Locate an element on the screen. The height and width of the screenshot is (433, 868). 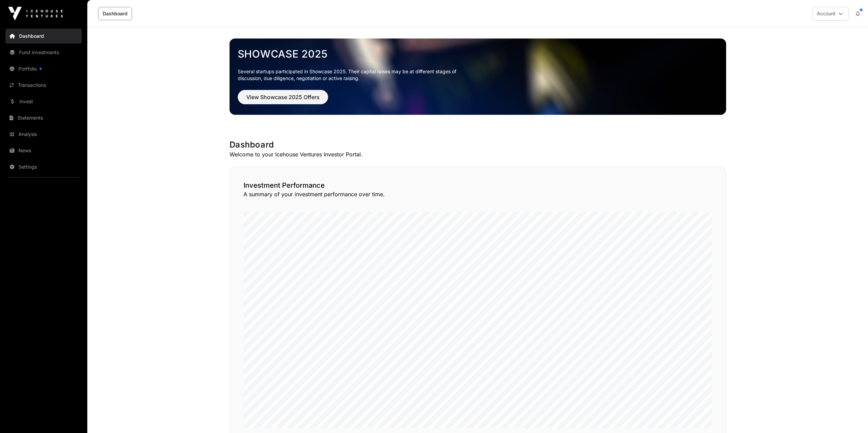
button: View Showcase 2025 Offers is located at coordinates (283, 97).